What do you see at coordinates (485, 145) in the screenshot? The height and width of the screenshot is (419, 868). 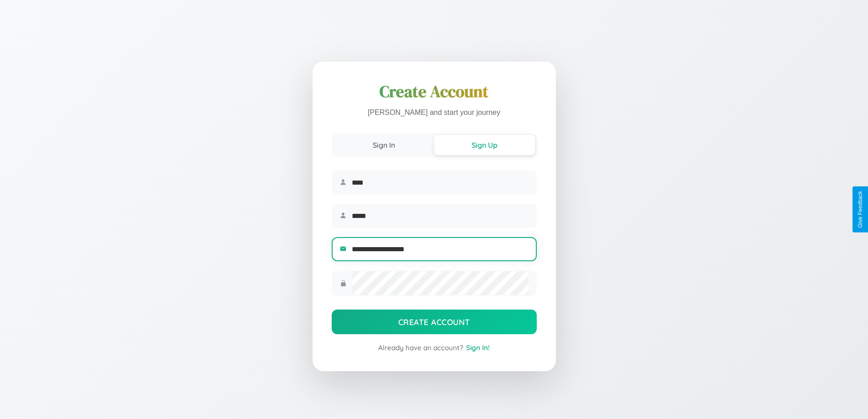 I see `button: Sign Up` at bounding box center [485, 145].